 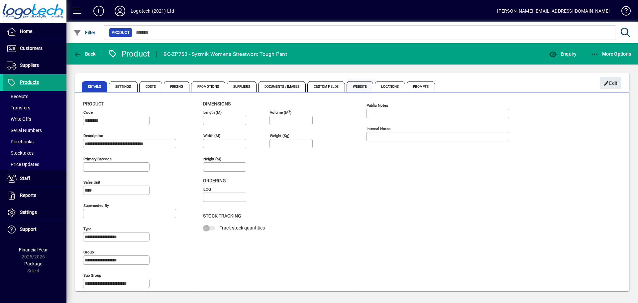 What do you see at coordinates (35, 164) in the screenshot?
I see `a: Price Updates` at bounding box center [35, 164].